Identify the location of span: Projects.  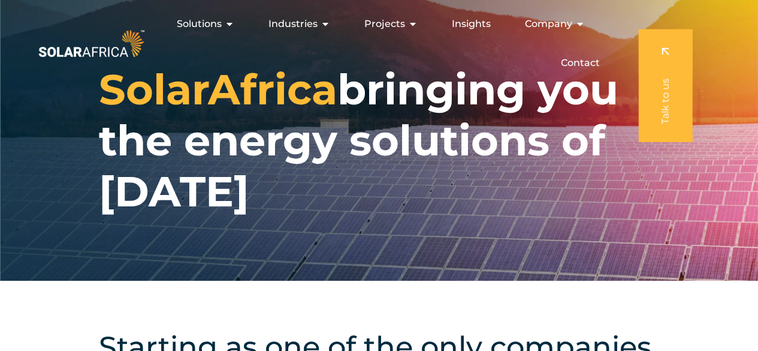
(385, 24).